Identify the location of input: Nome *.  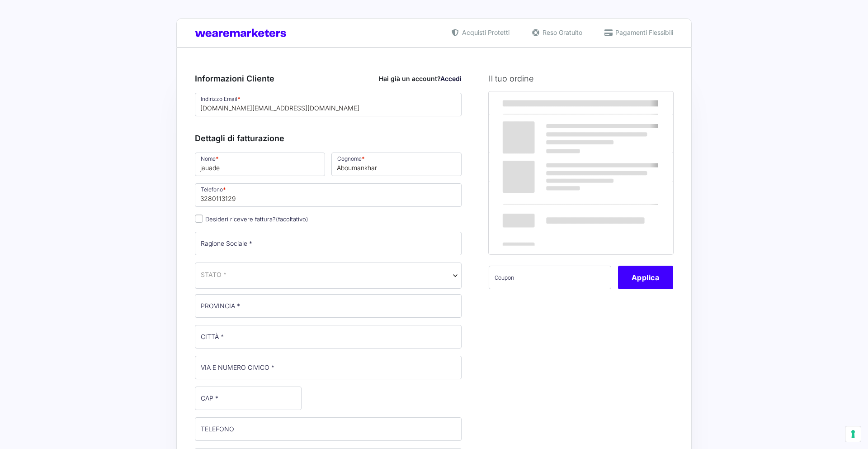
(260, 164).